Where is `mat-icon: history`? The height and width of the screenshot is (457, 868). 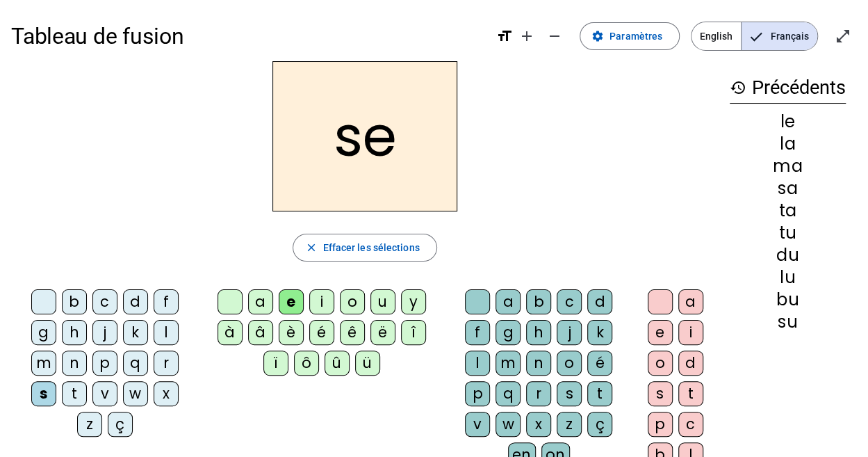 mat-icon: history is located at coordinates (738, 87).